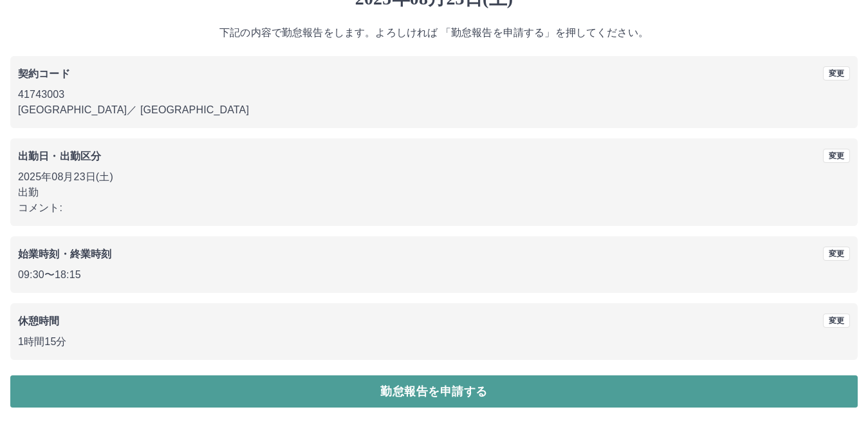 The width and height of the screenshot is (868, 423). What do you see at coordinates (434, 193) in the screenshot?
I see `p: 出勤` at bounding box center [434, 193].